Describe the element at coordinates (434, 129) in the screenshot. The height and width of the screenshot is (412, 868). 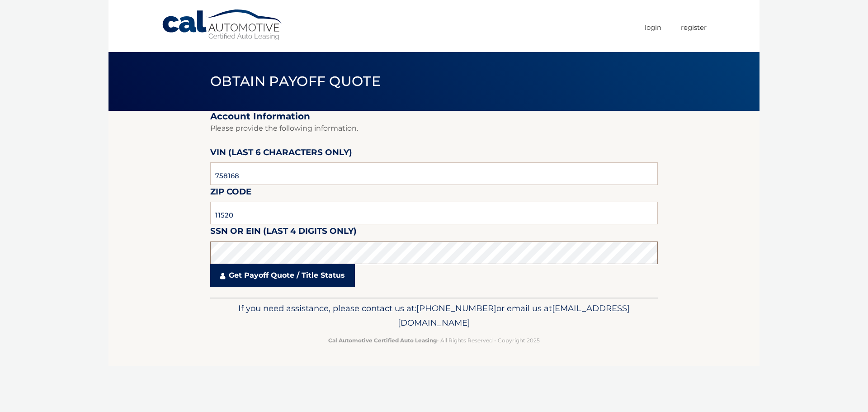
I see `p: Please provide the following information.` at that location.